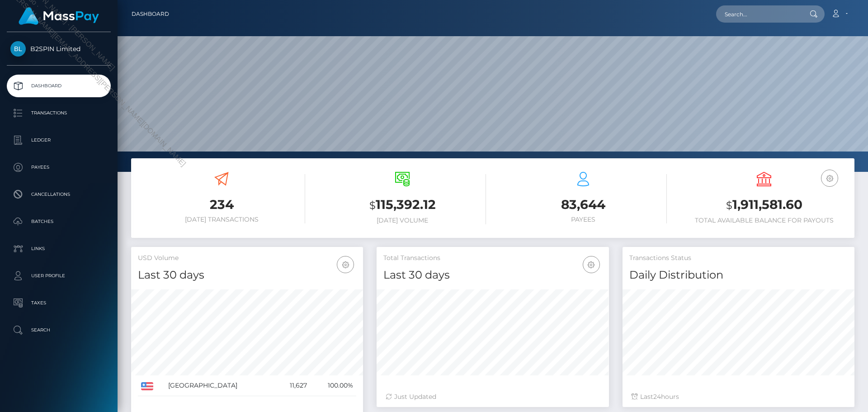  What do you see at coordinates (59, 330) in the screenshot?
I see `a: Search` at bounding box center [59, 330].